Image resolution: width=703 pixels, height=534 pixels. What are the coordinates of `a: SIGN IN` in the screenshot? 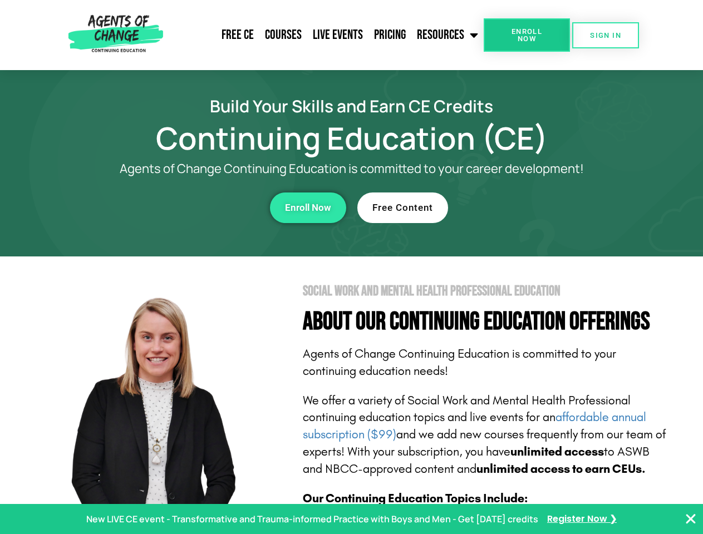 It's located at (605, 35).